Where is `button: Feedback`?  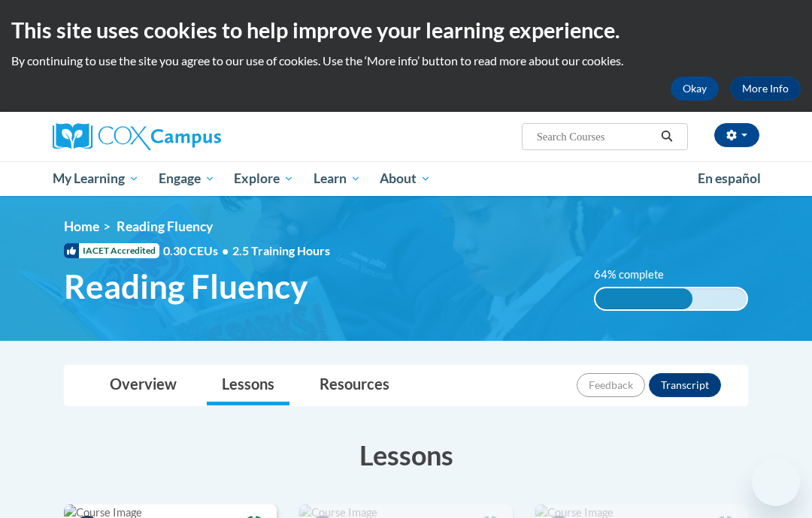 button: Feedback is located at coordinates (610, 385).